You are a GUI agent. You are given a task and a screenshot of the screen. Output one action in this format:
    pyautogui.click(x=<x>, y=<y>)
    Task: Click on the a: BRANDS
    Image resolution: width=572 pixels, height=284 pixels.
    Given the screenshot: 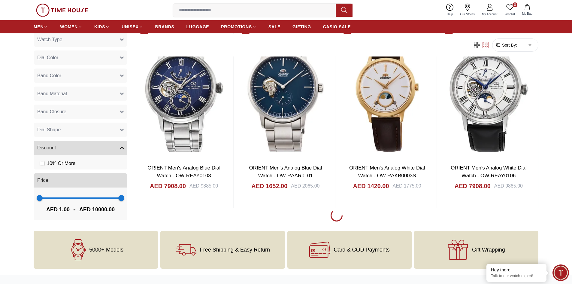 What is the action you would take?
    pyautogui.click(x=165, y=27)
    